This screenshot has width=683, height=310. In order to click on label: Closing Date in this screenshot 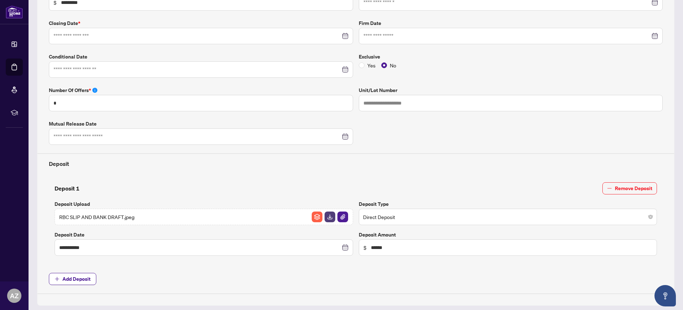, I will do `click(201, 23)`.